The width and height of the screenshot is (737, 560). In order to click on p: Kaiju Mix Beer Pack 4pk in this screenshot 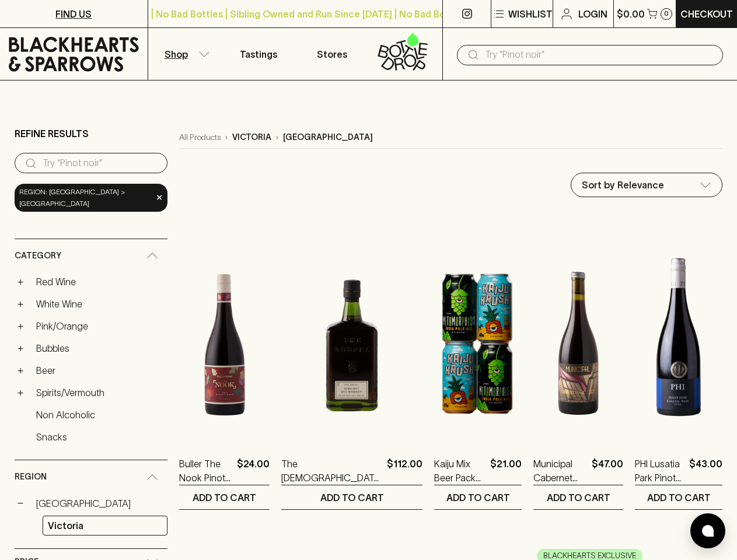, I will do `click(460, 471)`.